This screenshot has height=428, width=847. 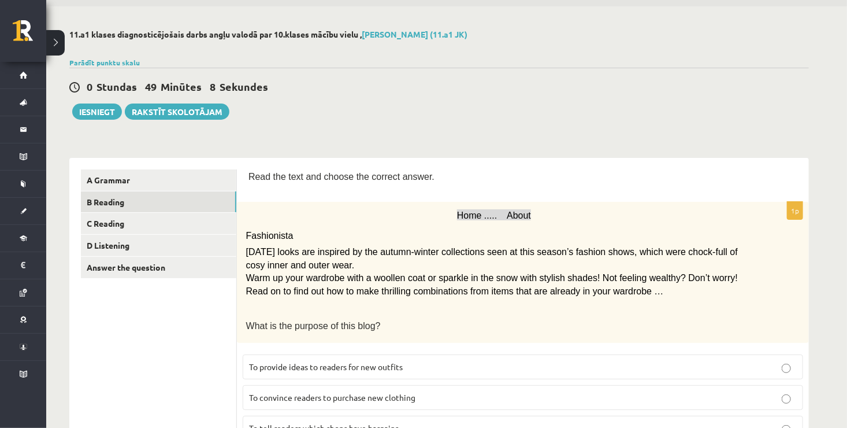 I want to click on span: 8, so click(x=213, y=86).